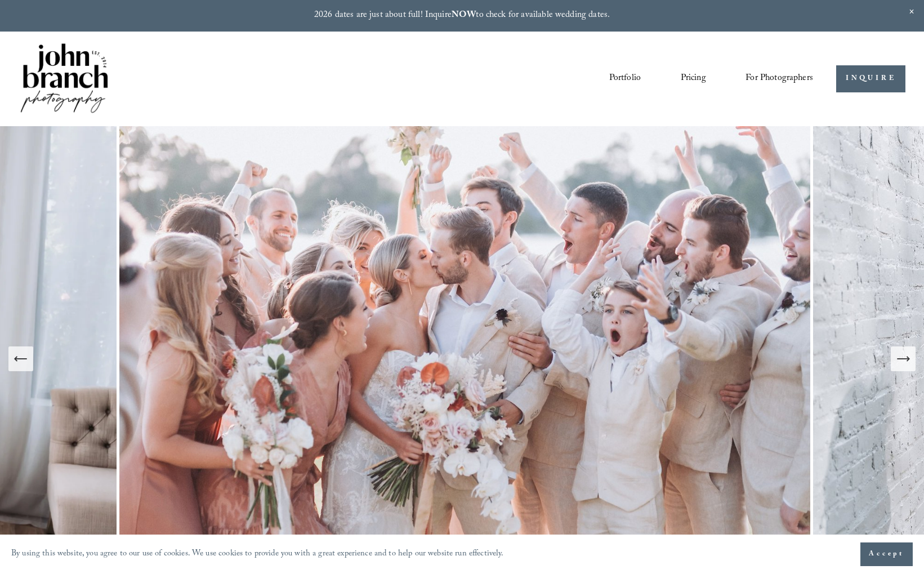 The image size is (924, 574). I want to click on button: Accept, so click(887, 554).